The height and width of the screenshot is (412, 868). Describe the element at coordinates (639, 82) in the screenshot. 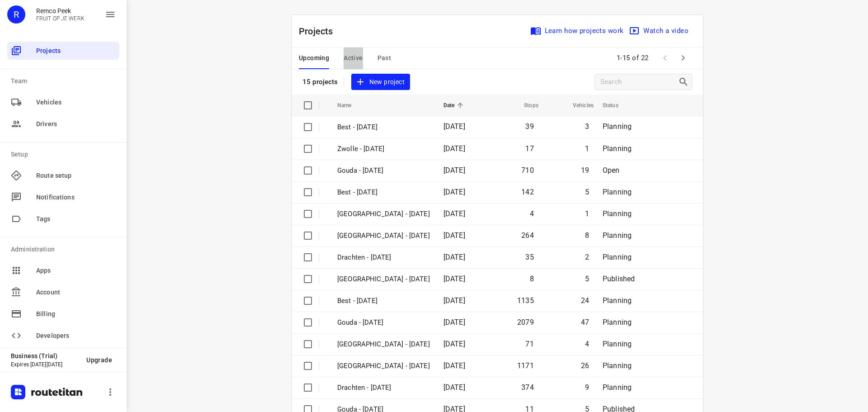

I see `input: Search projects` at that location.